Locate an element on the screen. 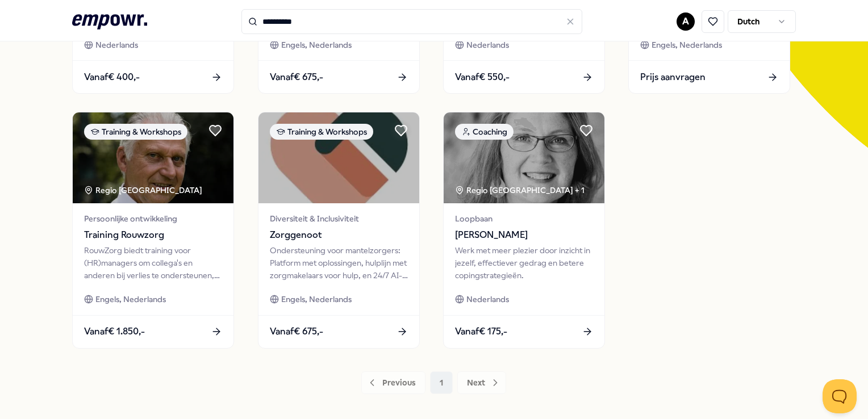 The width and height of the screenshot is (868, 419). span: Prijs aanvragen is located at coordinates (673, 77).